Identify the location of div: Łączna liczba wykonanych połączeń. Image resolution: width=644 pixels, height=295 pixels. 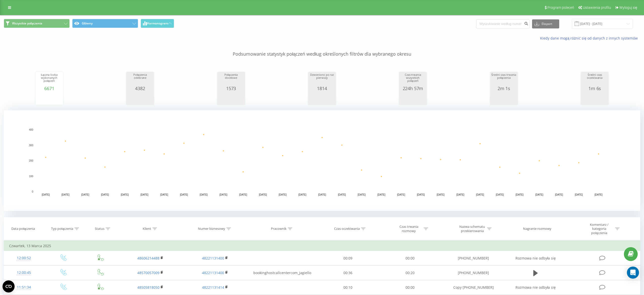
(49, 79).